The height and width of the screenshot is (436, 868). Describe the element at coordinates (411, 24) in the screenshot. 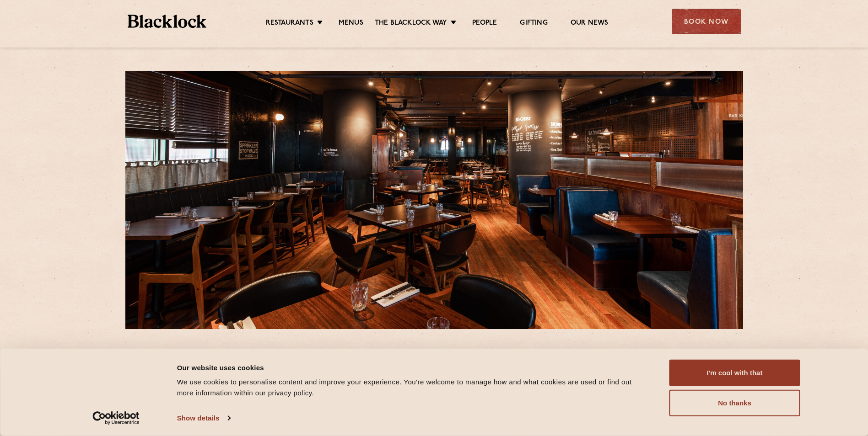

I see `a: The Blacklock Way` at that location.